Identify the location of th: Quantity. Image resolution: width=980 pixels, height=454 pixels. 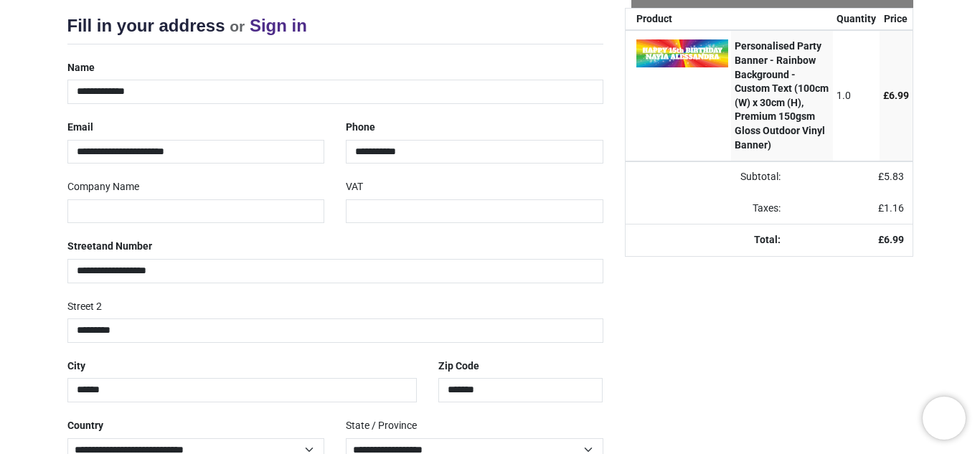
(856, 19).